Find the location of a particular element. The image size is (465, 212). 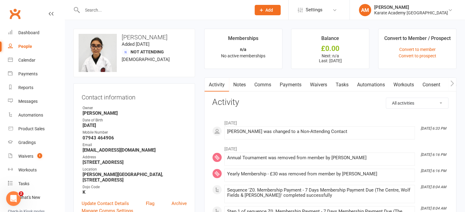

div: Waivers is located at coordinates (26, 156).